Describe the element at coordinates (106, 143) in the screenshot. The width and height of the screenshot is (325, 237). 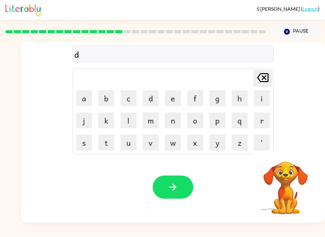
I see `button: t` at that location.